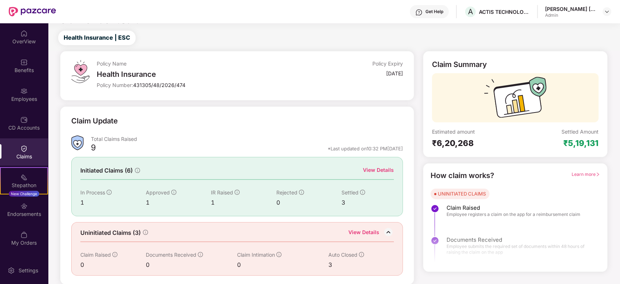 The image size is (620, 284). Describe the element at coordinates (158, 192) in the screenshot. I see `span: Approved` at that location.